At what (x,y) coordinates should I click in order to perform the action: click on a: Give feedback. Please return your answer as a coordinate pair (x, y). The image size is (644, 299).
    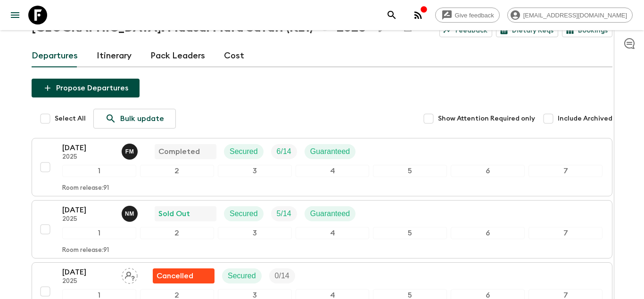
    Looking at the image, I should click on (467, 15).